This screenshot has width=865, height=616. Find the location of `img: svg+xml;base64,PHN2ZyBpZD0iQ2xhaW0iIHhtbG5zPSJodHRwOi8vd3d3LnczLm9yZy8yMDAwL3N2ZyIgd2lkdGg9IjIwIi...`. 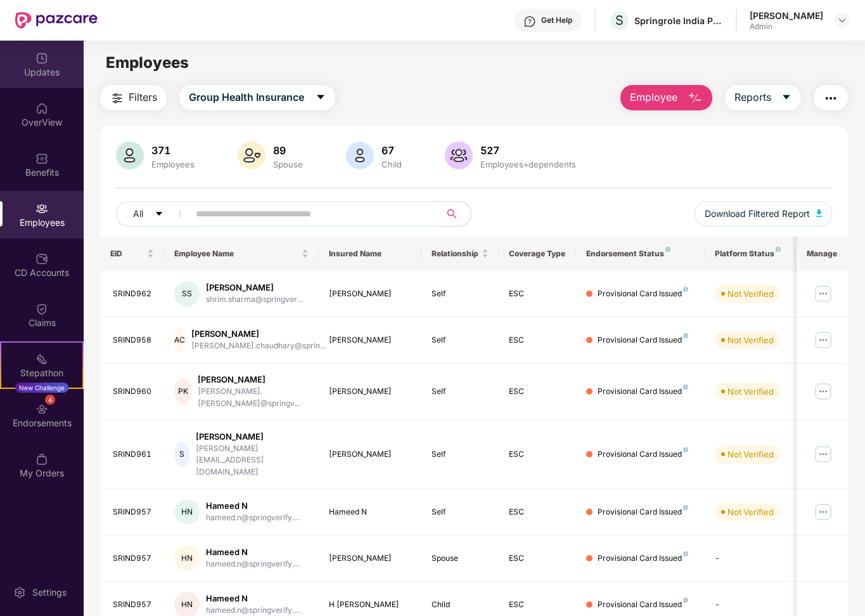

img: svg+xml;base64,PHN2ZyBpZD0iQ2xhaW0iIHhtbG5zPSJodHRwOi8vd3d3LnczLm9yZy8yMDAwL3N2ZyIgd2lkdGg9IjIwIi... is located at coordinates (42, 309).